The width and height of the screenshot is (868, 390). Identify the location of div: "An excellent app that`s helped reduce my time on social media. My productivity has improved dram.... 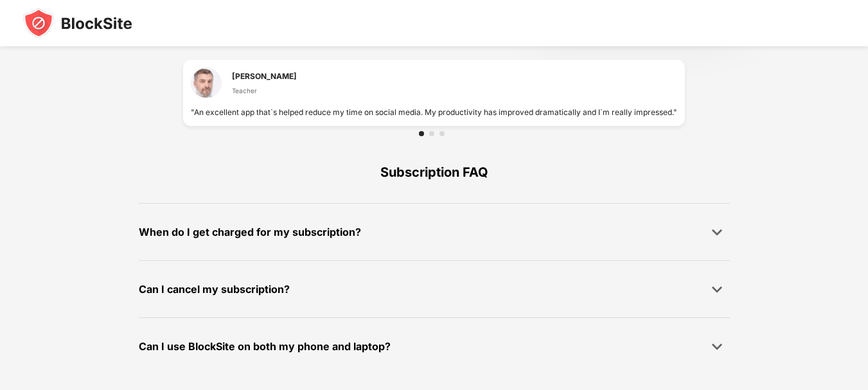
(434, 112).